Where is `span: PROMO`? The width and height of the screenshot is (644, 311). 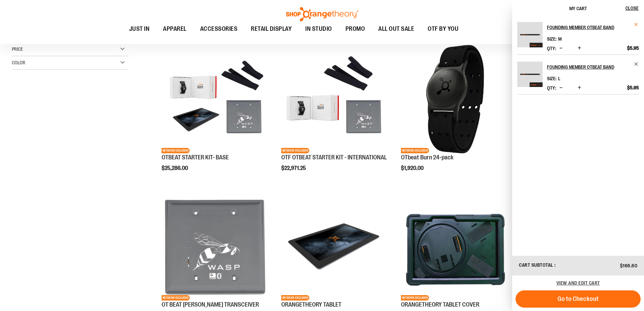
span: PROMO is located at coordinates (356, 29).